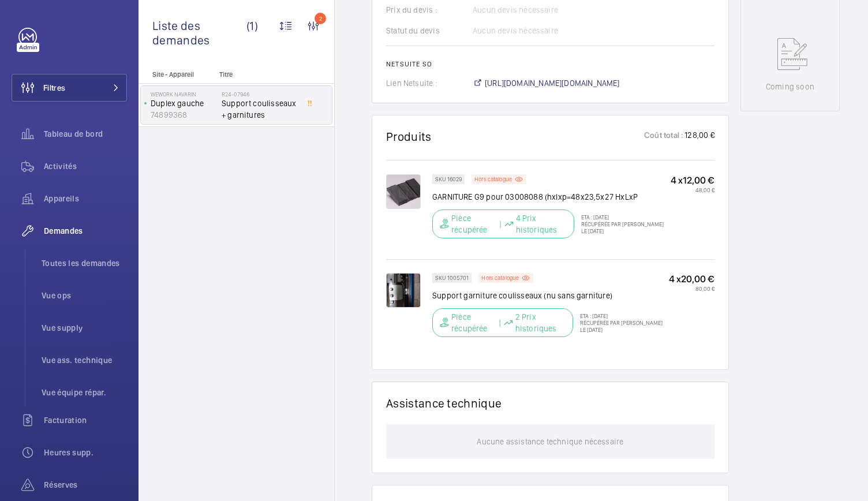  Describe the element at coordinates (84, 263) in the screenshot. I see `span: Toutes les demandes` at that location.